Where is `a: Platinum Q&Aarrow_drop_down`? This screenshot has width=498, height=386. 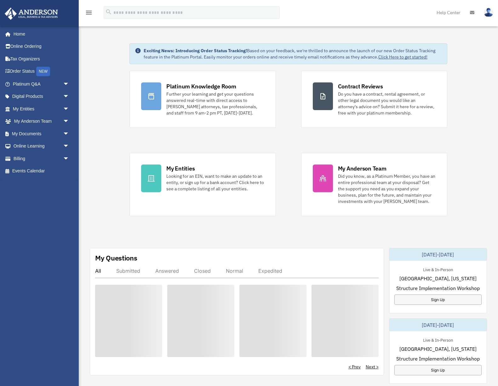
a: Platinum Q&Aarrow_drop_down is located at coordinates (42, 84).